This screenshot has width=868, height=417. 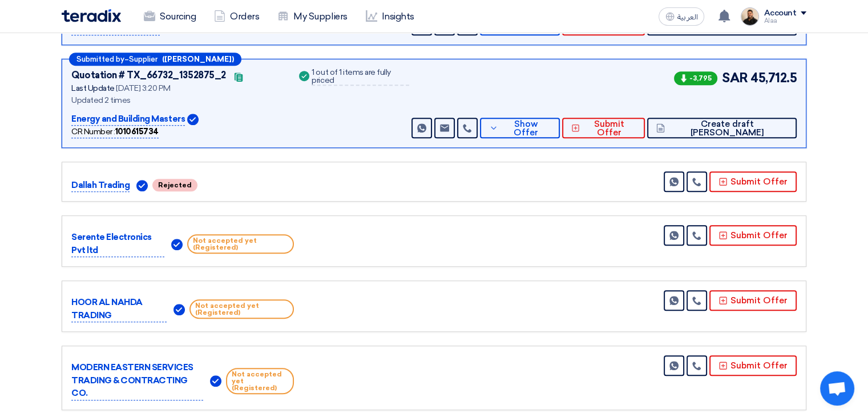 I want to click on p: Energy and Building Masters, so click(x=128, y=119).